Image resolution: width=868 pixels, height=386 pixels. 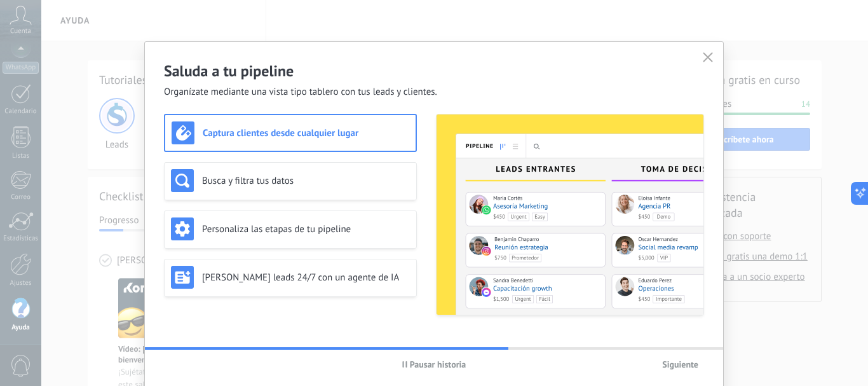 I want to click on span: Pausar historia, so click(x=438, y=365).